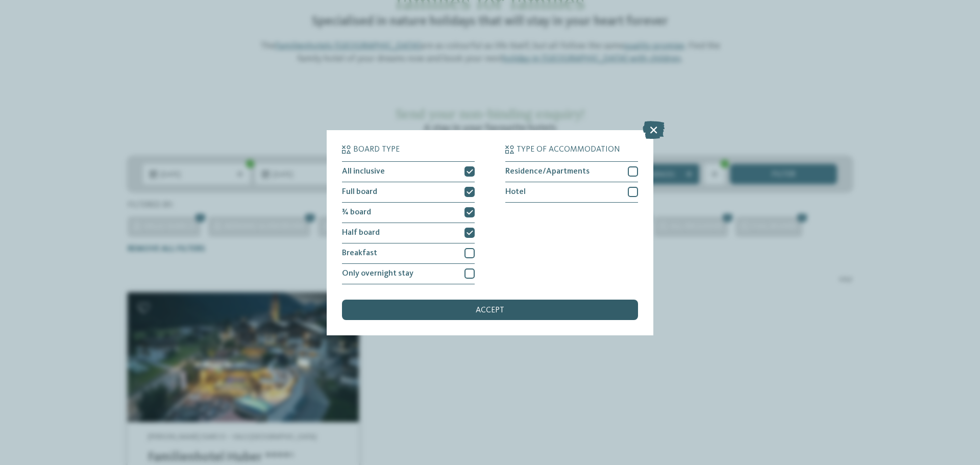 The image size is (980, 465). I want to click on span: Board type, so click(376, 149).